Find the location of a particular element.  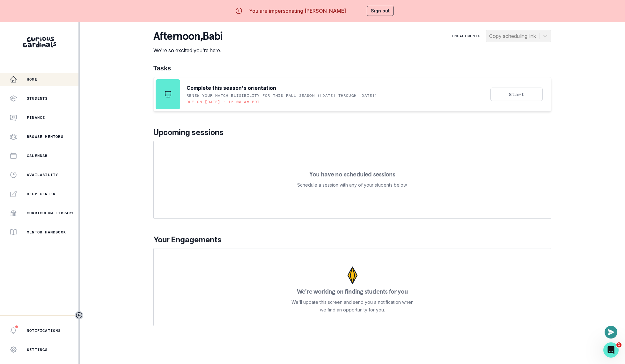

p: We're working on finding students for you is located at coordinates (352, 291).